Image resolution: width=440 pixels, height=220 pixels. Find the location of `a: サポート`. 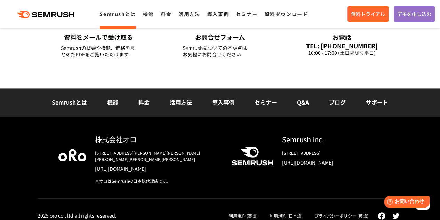

a: サポート is located at coordinates (377, 102).